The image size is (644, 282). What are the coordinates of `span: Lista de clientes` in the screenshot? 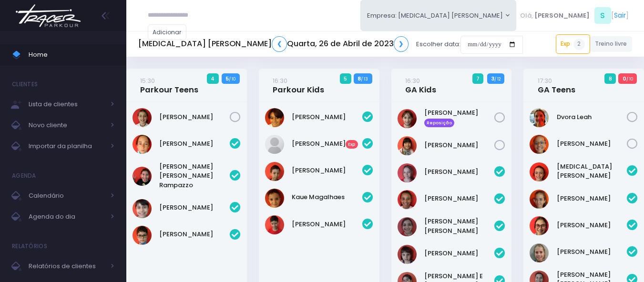 It's located at (67, 104).